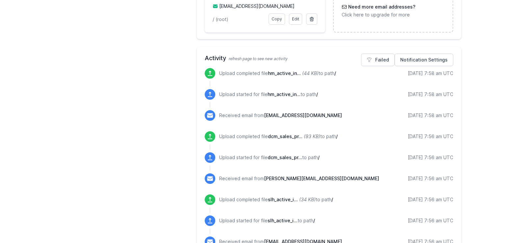 This screenshot has width=522, height=243. What do you see at coordinates (381, 7) in the screenshot?
I see `h3: Need more email addresses?` at bounding box center [381, 7].